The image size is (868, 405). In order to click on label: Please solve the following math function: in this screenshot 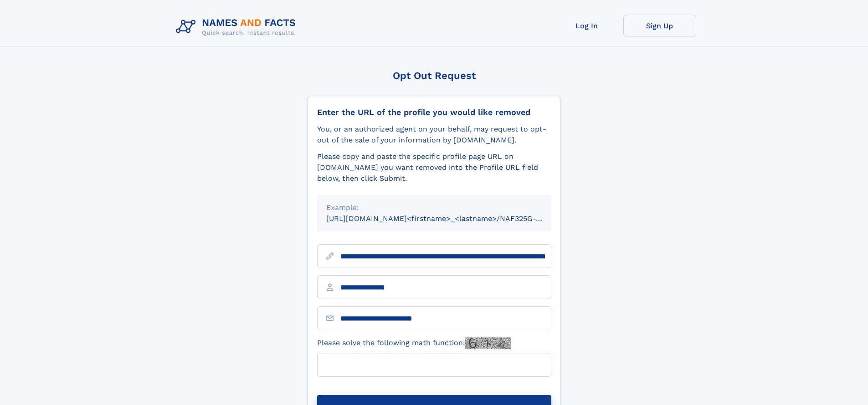, I will do `click(414, 343)`.